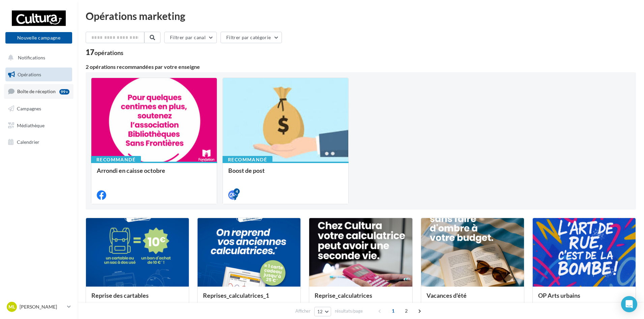  I want to click on a: Médiathèque, so click(39, 126).